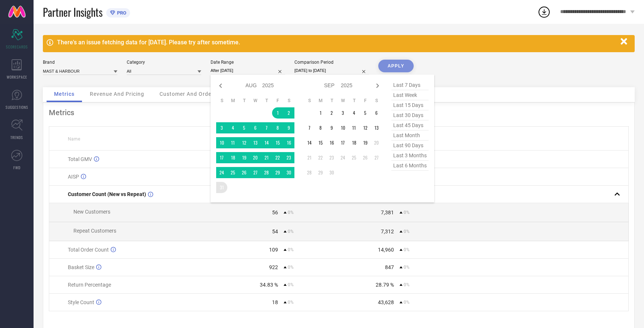 Image resolution: width=644 pixels, height=328 pixels. Describe the element at coordinates (267, 128) in the screenshot. I see `td: Thu Aug 07 2025` at that location.